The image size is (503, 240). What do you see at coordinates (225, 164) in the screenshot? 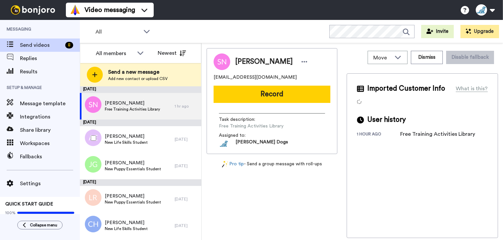
I see `img: magic-wand.svg` at bounding box center [225, 164].